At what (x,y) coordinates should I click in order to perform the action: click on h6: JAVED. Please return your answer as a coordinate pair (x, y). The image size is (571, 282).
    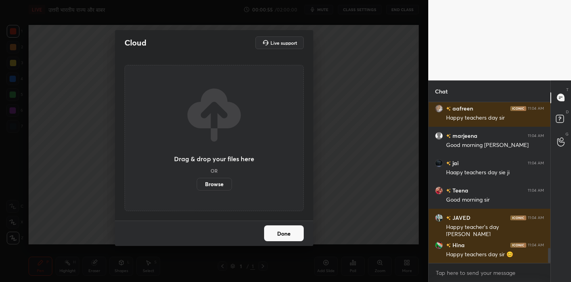
    Looking at the image, I should click on (461, 218).